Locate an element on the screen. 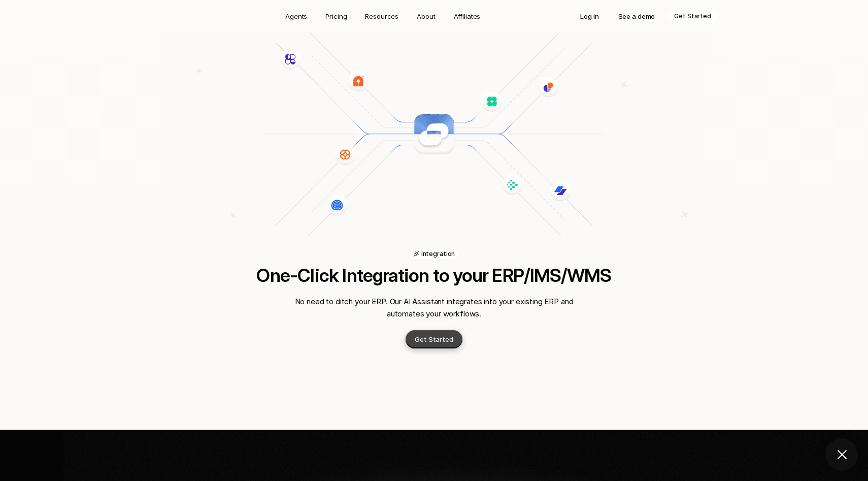  a: Pricing is located at coordinates (336, 17).